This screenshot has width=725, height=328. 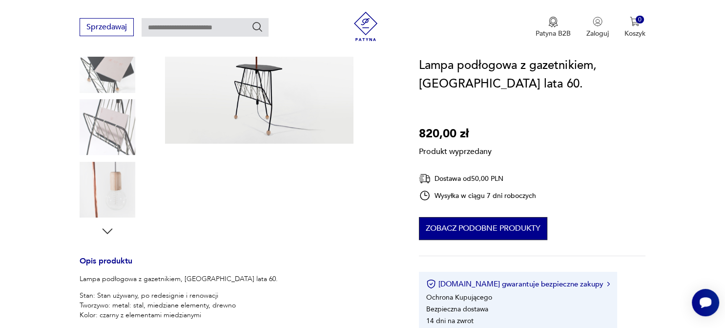 I want to click on button: Szukaj, so click(x=257, y=27).